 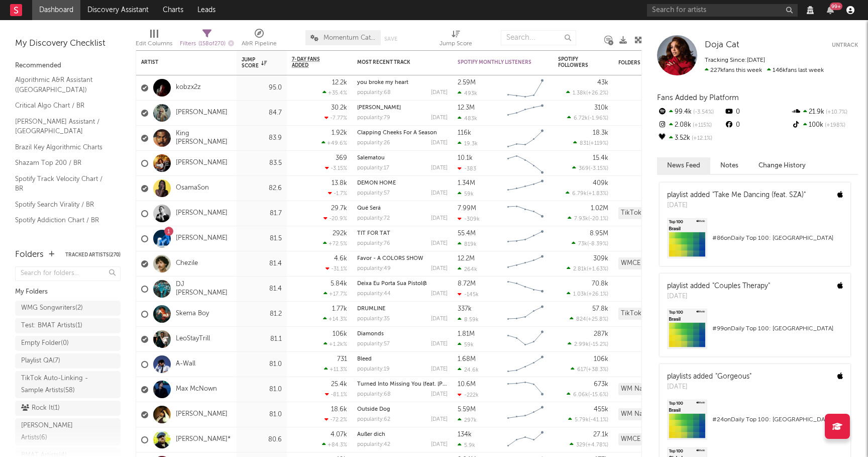 I want to click on div: Filters, so click(x=207, y=44).